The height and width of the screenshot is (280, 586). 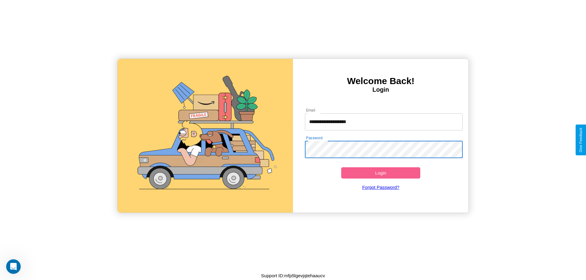 I want to click on label: Email, so click(x=310, y=110).